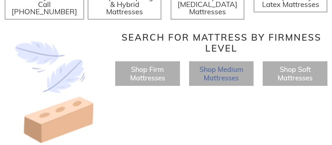 The height and width of the screenshot is (145, 332). What do you see at coordinates (295, 74) in the screenshot?
I see `span: Shop Soft Mattresses` at bounding box center [295, 74].